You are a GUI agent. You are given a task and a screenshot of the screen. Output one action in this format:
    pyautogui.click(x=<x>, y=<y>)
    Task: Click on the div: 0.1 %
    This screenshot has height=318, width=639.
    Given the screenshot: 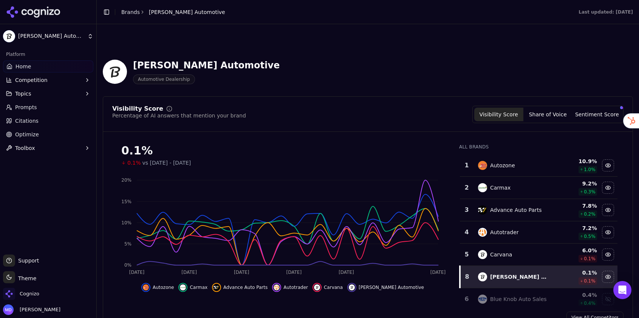 What is the action you would take?
    pyautogui.click(x=577, y=273)
    